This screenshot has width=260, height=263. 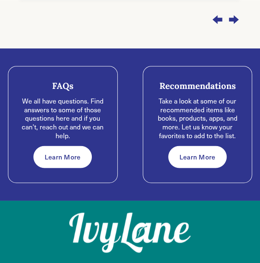 I want to click on h2: FAQs, so click(x=63, y=86).